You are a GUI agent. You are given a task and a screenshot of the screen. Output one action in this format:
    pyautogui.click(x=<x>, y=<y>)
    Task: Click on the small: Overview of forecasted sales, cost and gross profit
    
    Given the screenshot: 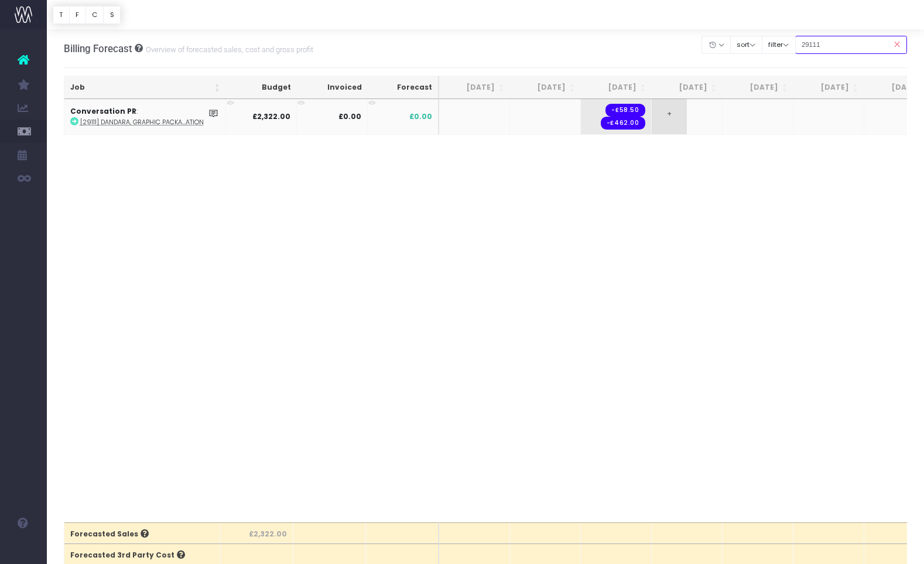 What is the action you would take?
    pyautogui.click(x=227, y=49)
    